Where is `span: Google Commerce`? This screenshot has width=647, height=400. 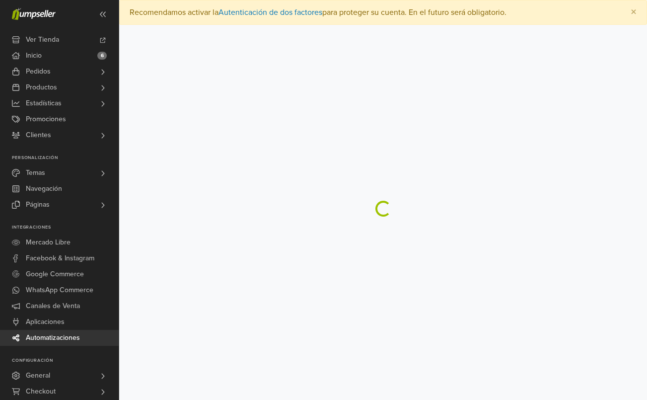 span: Google Commerce is located at coordinates (55, 274).